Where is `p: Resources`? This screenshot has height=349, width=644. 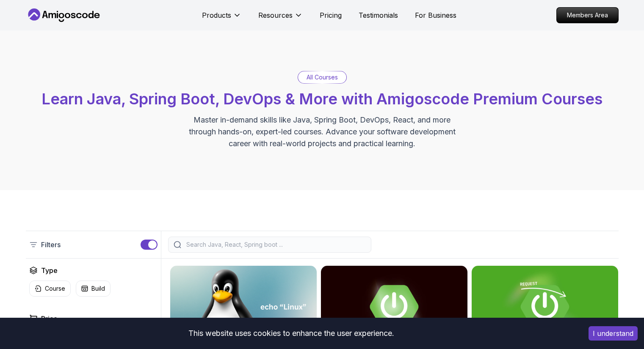 p: Resources is located at coordinates (275, 15).